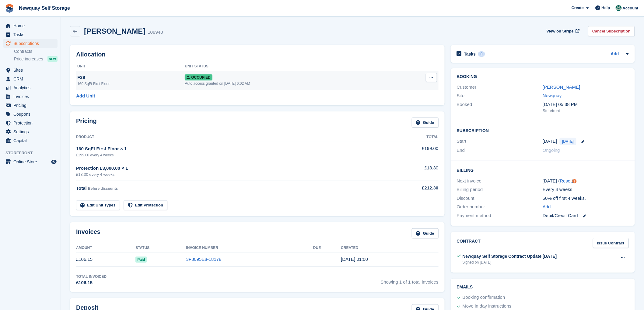 The height and width of the screenshot is (310, 644). I want to click on a: Cancel Subscription, so click(611, 31).